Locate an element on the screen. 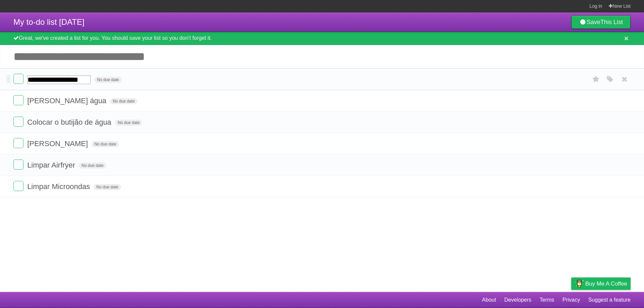 This screenshot has height=308, width=644. span: Limpar Airfryer is located at coordinates (52, 165).